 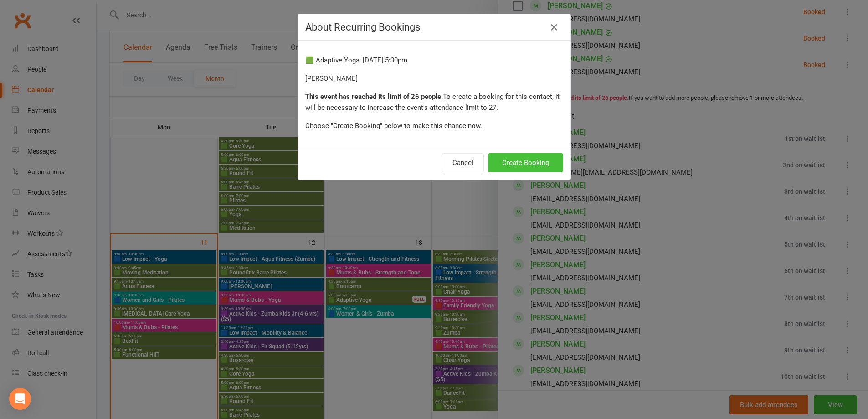 What do you see at coordinates (463, 163) in the screenshot?
I see `button: Cancel` at bounding box center [463, 163].